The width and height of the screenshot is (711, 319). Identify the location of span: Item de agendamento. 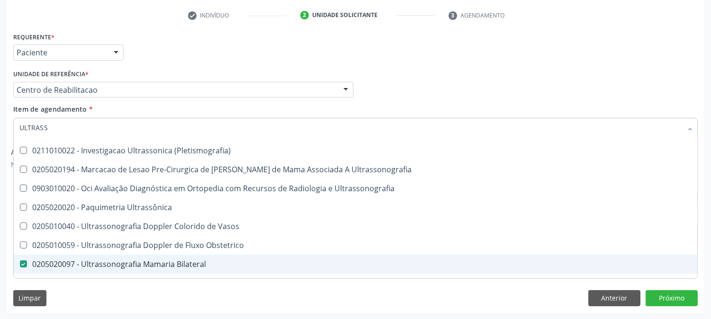
(50, 109).